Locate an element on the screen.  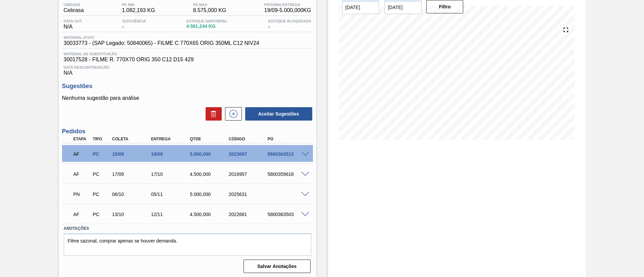
div: 19/09/2025 is located at coordinates (171, 154).